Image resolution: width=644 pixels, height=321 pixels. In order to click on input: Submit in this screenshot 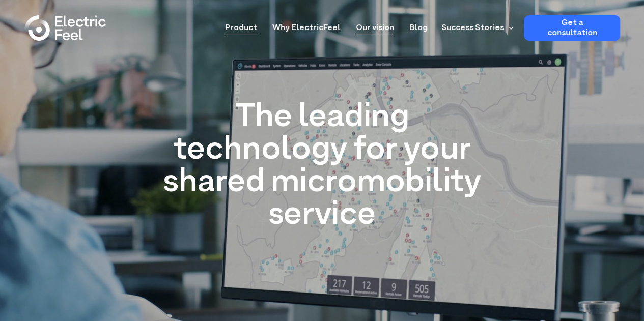, I will do `click(62, 50)`.